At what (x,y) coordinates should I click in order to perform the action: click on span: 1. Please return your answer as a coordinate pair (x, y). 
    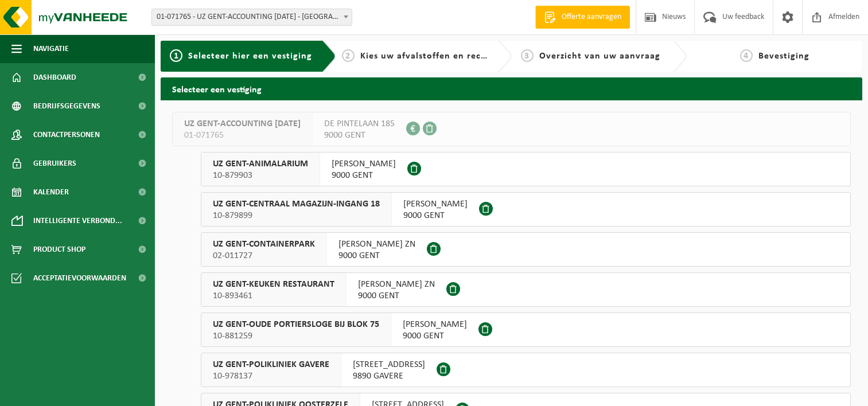
    Looking at the image, I should click on (176, 56).